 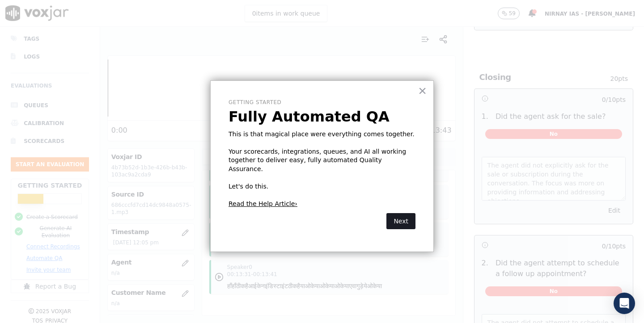 What do you see at coordinates (401, 221) in the screenshot?
I see `button: Next` at bounding box center [401, 221].